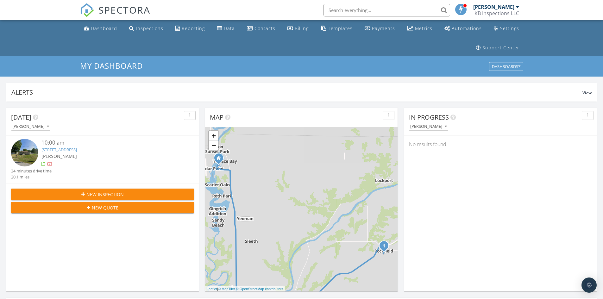 The image size is (603, 299). I want to click on div: Reporting, so click(193, 28).